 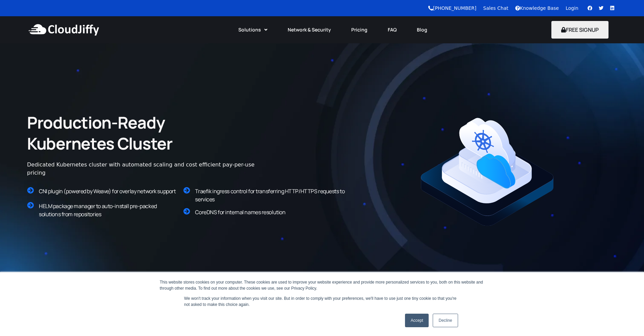 I want to click on span: CoreDNS for internal names resolution, so click(x=240, y=212).